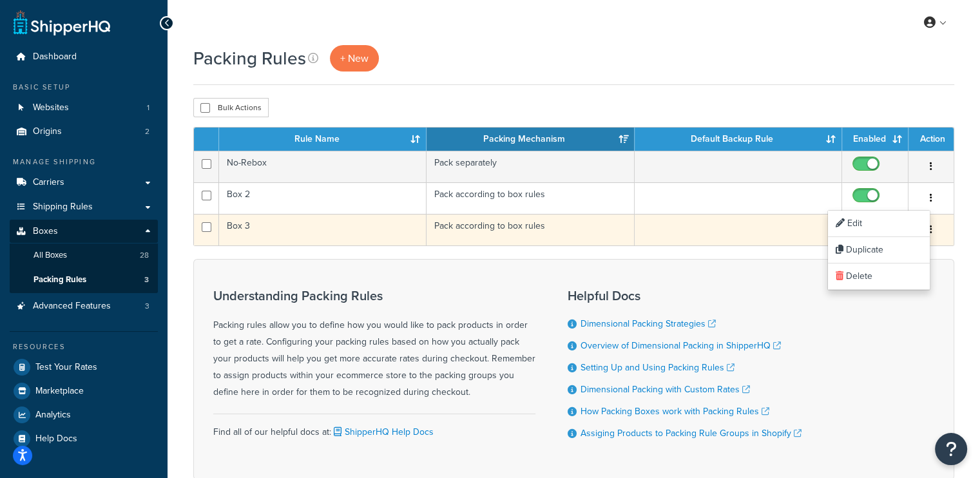  Describe the element at coordinates (56, 439) in the screenshot. I see `span: Help Docs` at that location.